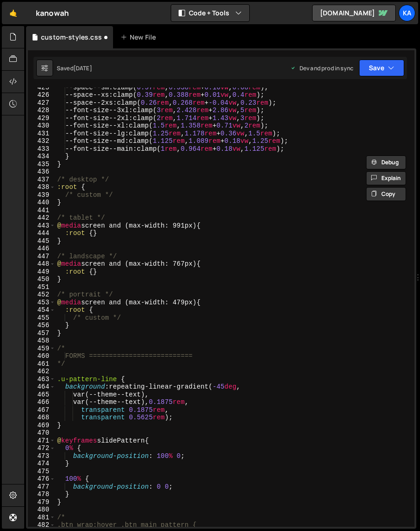 Image resolution: width=420 pixels, height=531 pixels. Describe the element at coordinates (42, 433) in the screenshot. I see `div: 470` at that location.